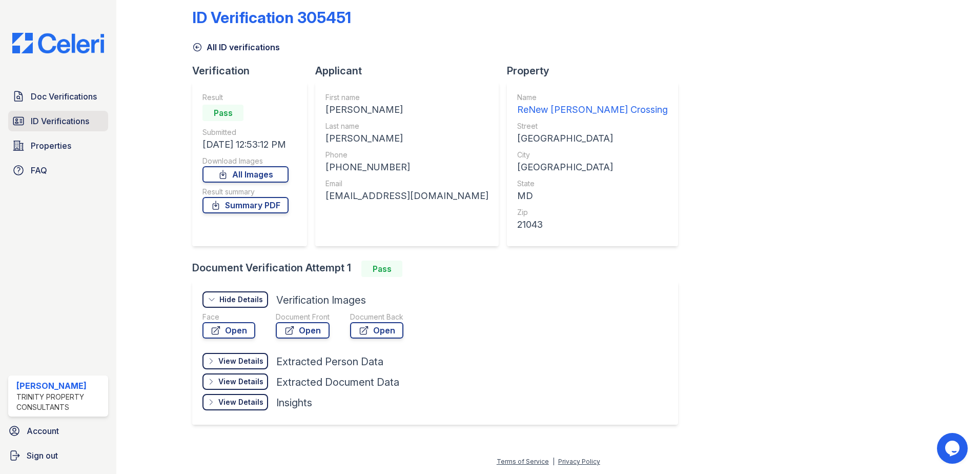 This screenshot has height=474, width=980. I want to click on a: Properties, so click(58, 146).